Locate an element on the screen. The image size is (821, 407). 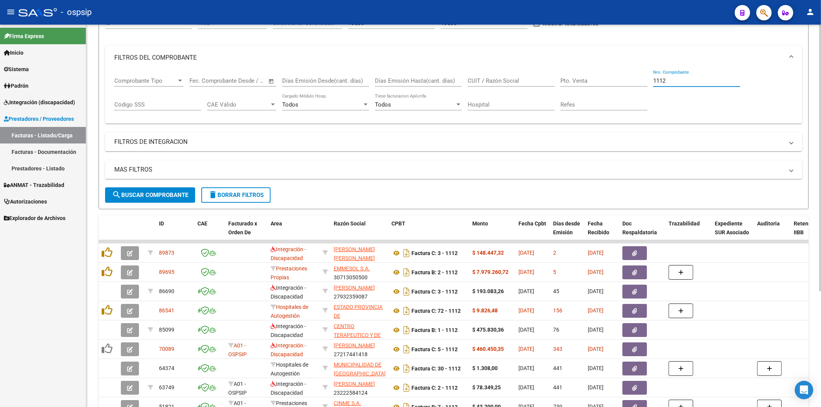
span: 343 is located at coordinates (558, 349).